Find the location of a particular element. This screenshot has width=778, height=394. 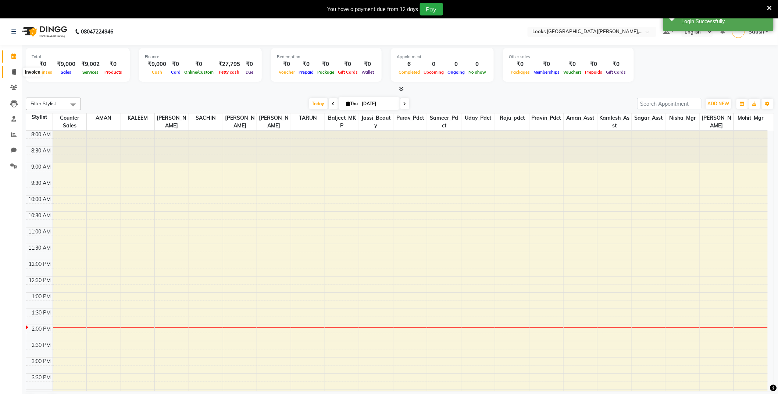

span: Vouchers is located at coordinates (573, 72).